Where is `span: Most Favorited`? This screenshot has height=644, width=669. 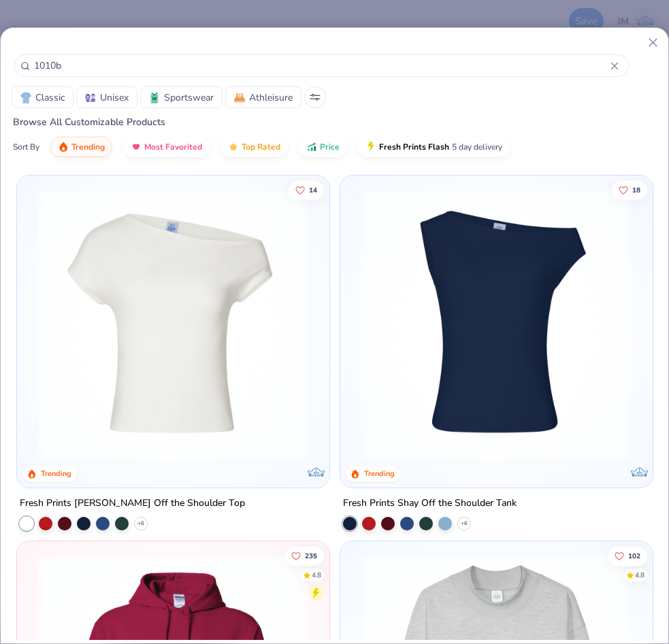
span: Most Favorited is located at coordinates (172, 147).